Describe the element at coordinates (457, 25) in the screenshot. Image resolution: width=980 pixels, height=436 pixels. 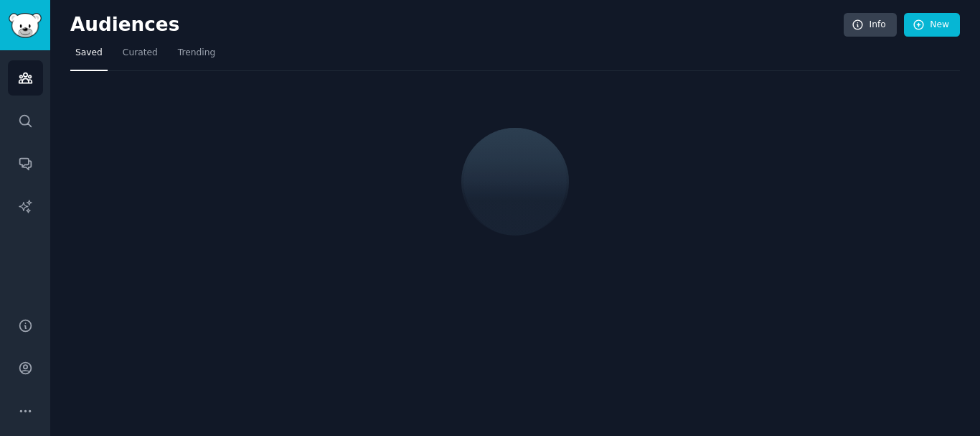
I see `h2: Audiences` at that location.